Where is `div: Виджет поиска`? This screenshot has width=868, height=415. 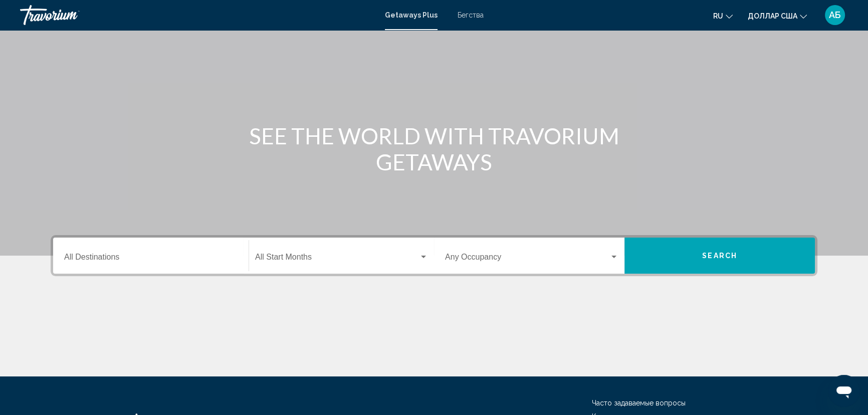 div: Виджет поиска is located at coordinates (434, 256).